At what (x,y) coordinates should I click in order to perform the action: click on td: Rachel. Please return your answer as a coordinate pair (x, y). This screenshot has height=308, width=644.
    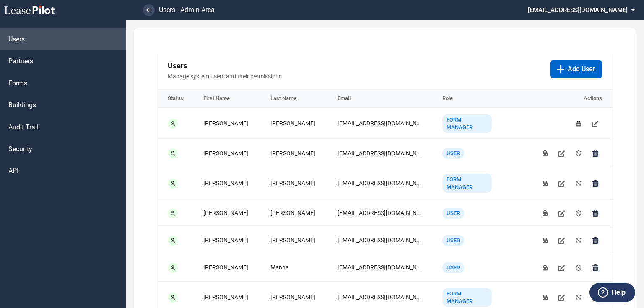
    Looking at the image, I should click on (227, 241).